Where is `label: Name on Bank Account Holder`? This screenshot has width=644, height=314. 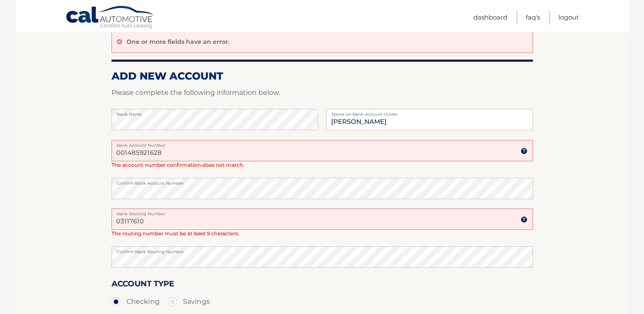 label: Name on Bank Account Holder is located at coordinates (429, 112).